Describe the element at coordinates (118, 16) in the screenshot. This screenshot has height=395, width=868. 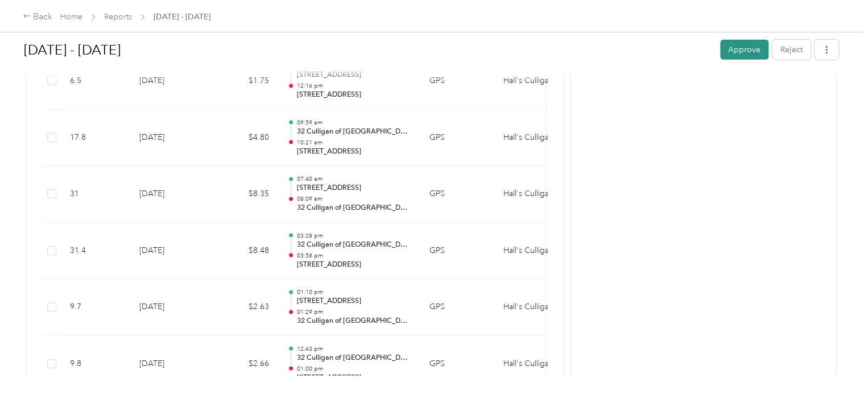
I see `a: Reports` at that location.